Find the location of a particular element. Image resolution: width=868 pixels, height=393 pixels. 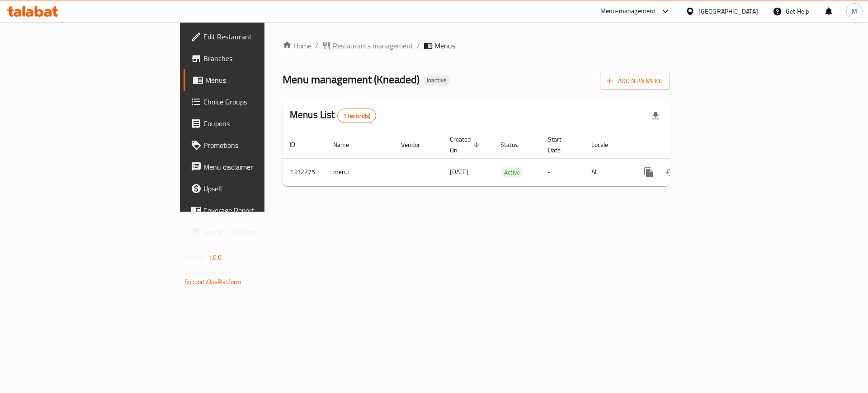

span: Start Date is located at coordinates (561, 144).